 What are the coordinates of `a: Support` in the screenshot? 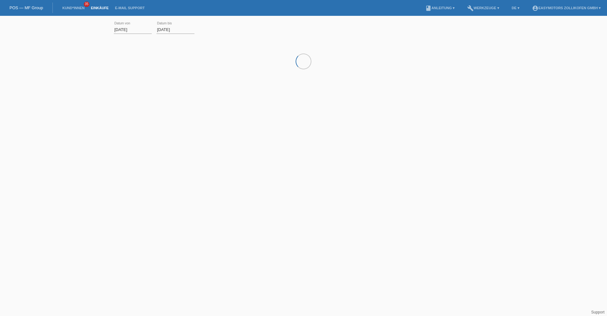 It's located at (598, 312).